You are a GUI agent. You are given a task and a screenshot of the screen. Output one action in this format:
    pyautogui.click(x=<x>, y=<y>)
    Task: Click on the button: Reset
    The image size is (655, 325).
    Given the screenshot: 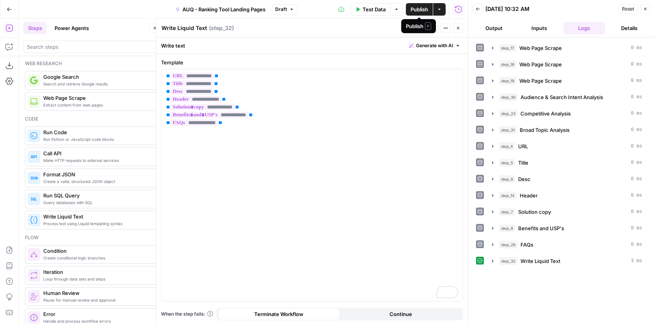 What is the action you would take?
    pyautogui.click(x=628, y=9)
    